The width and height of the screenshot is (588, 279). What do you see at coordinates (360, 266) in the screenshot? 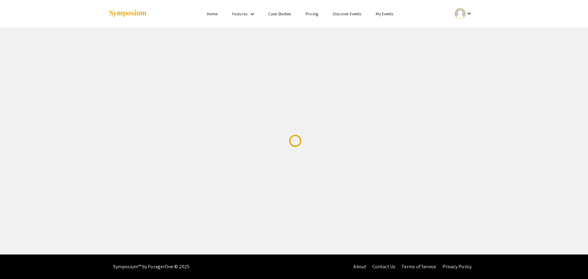
I see `a: About` at bounding box center [360, 266].